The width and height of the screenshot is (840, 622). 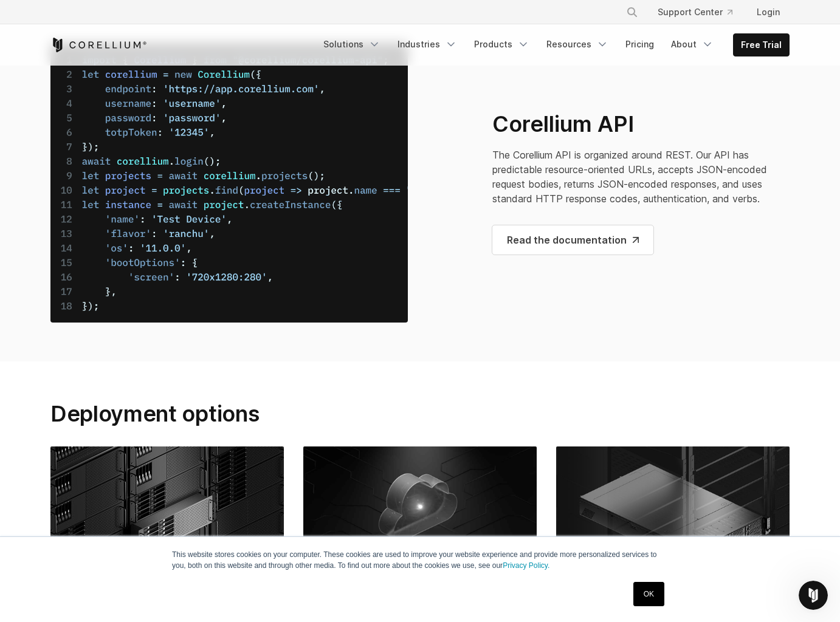 I want to click on img: Corellium API, so click(x=229, y=182).